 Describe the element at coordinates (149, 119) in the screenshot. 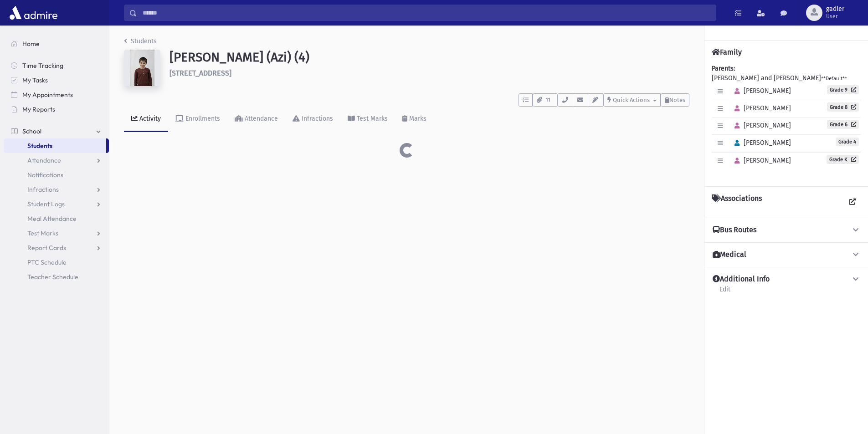

I see `div: Activity` at that location.